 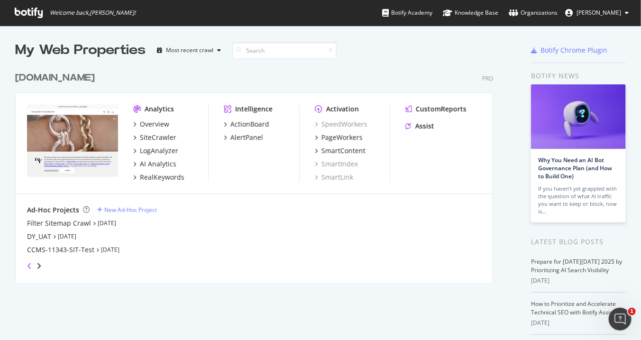 I want to click on a: Assist, so click(x=420, y=126).